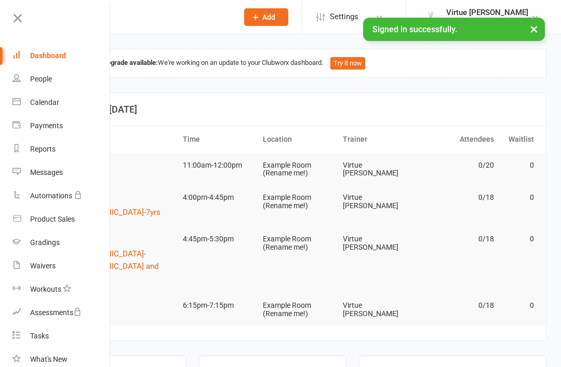  Describe the element at coordinates (61, 102) in the screenshot. I see `a: Calendar` at that location.